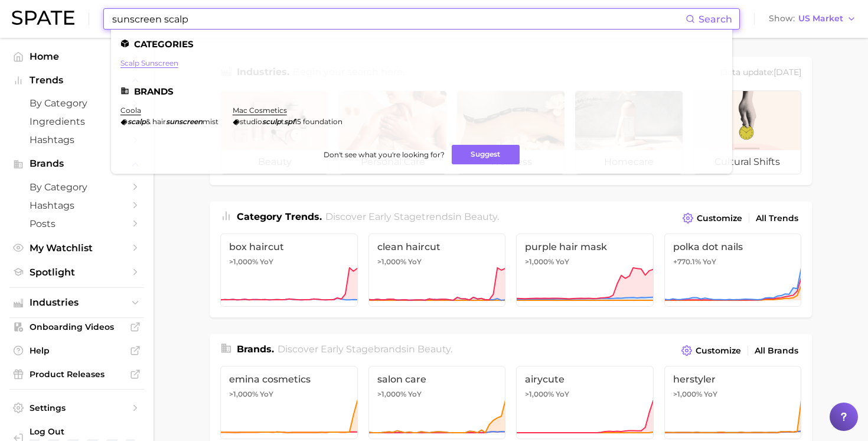 Image resolution: width=868 pixels, height=441 pixels. What do you see at coordinates (77, 224) in the screenshot?
I see `a: Posts` at bounding box center [77, 224].